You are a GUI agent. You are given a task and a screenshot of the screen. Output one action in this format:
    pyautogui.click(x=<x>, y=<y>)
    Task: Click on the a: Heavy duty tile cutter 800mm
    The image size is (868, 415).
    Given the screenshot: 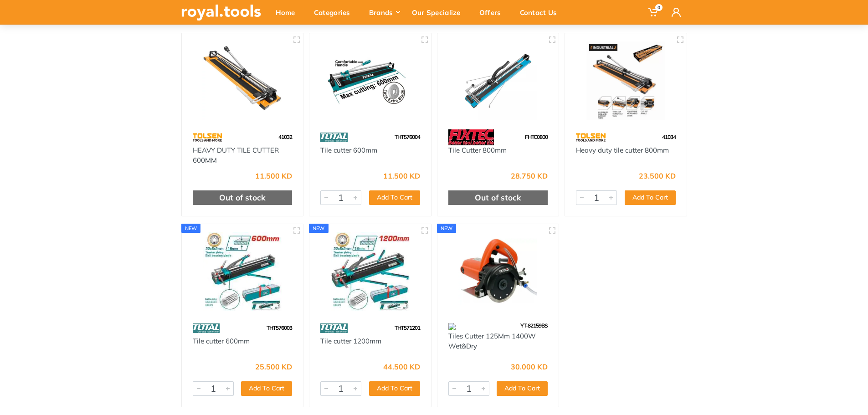 What is the action you would take?
    pyautogui.click(x=623, y=150)
    